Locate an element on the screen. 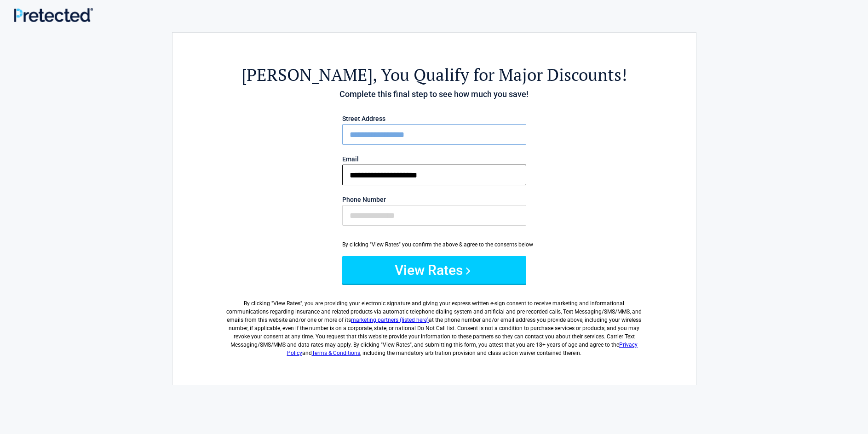 The image size is (868, 434). img: Main Logo is located at coordinates (54, 15).